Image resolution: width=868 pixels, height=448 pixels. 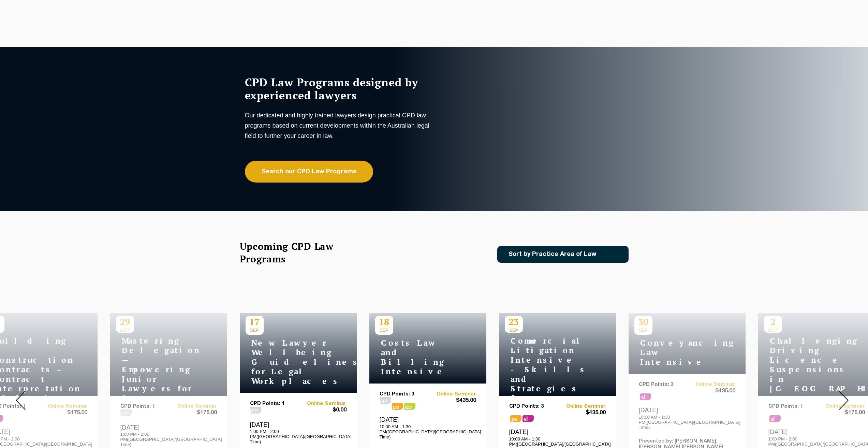 What do you see at coordinates (611, 254) in the screenshot?
I see `img: Icon` at bounding box center [611, 254].